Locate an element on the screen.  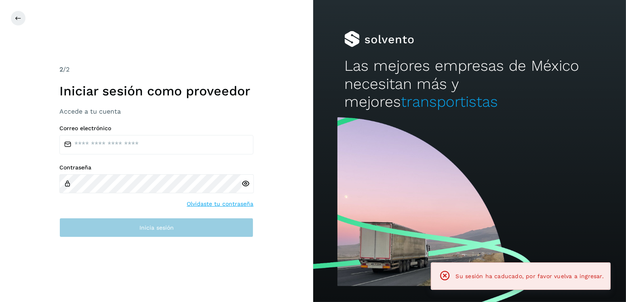
h1: Iniciar sesión como proveedor is located at coordinates (156, 91).